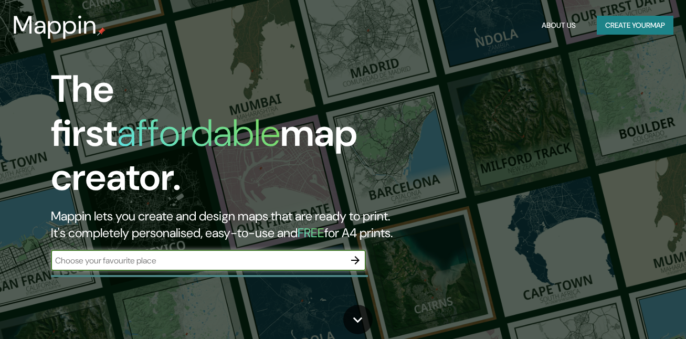  Describe the element at coordinates (198, 260) in the screenshot. I see `input: Choose your favourite place` at that location.